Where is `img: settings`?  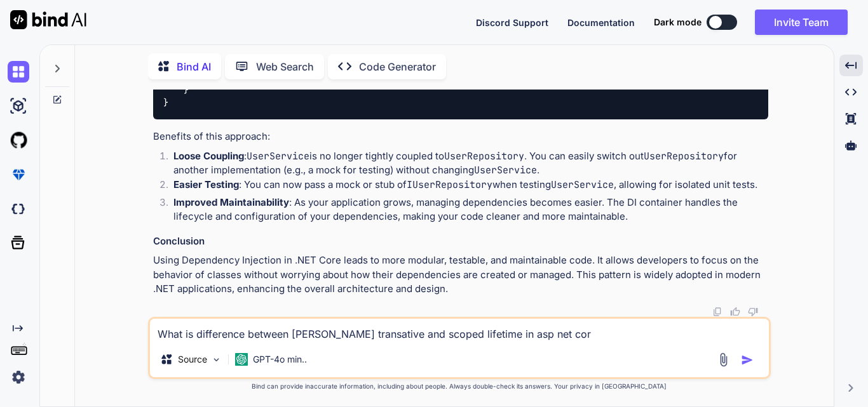
img: settings is located at coordinates (19, 377).